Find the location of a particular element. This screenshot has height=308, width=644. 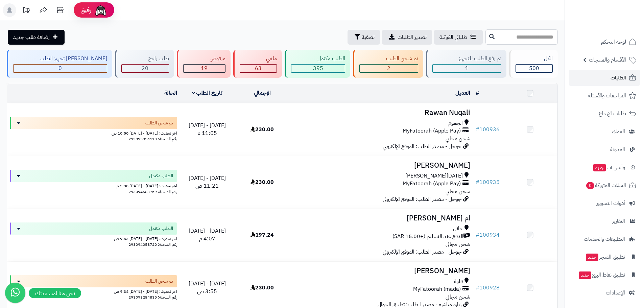

span: المراجعات والأسئلة is located at coordinates (607, 96).